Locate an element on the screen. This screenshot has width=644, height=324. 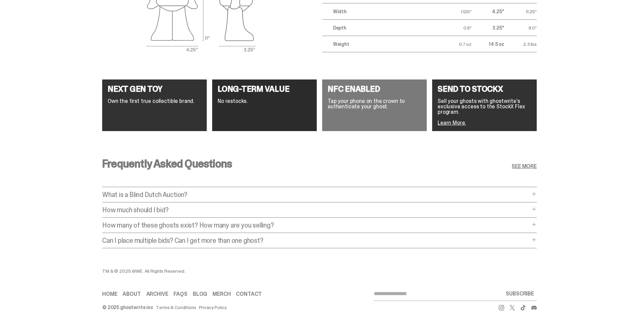
a: Contact is located at coordinates (249, 294).